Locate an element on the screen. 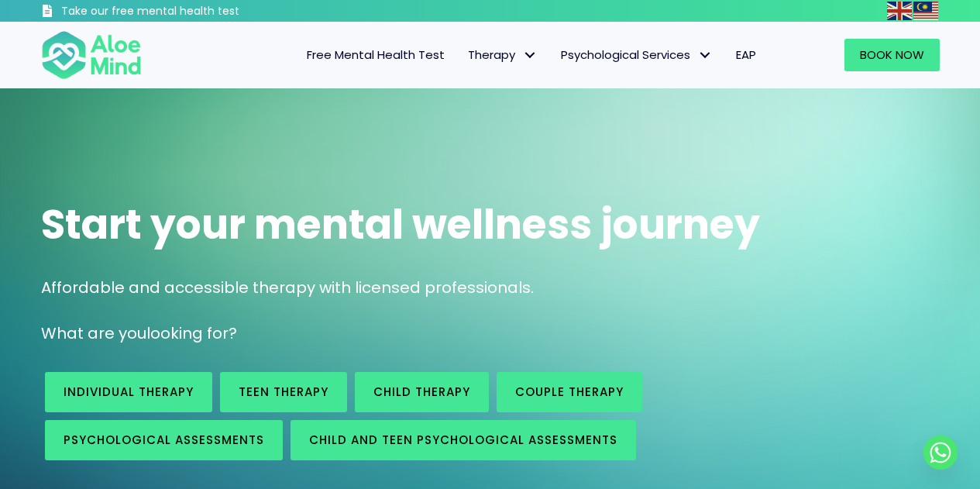 This screenshot has width=980, height=489. a: Child Therapy is located at coordinates (421, 392).